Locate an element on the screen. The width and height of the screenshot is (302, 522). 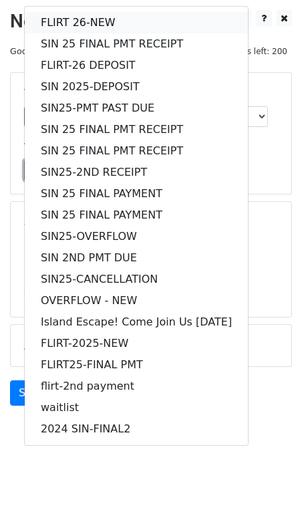
a: SIN25-2ND RECEIPT is located at coordinates (136, 172).